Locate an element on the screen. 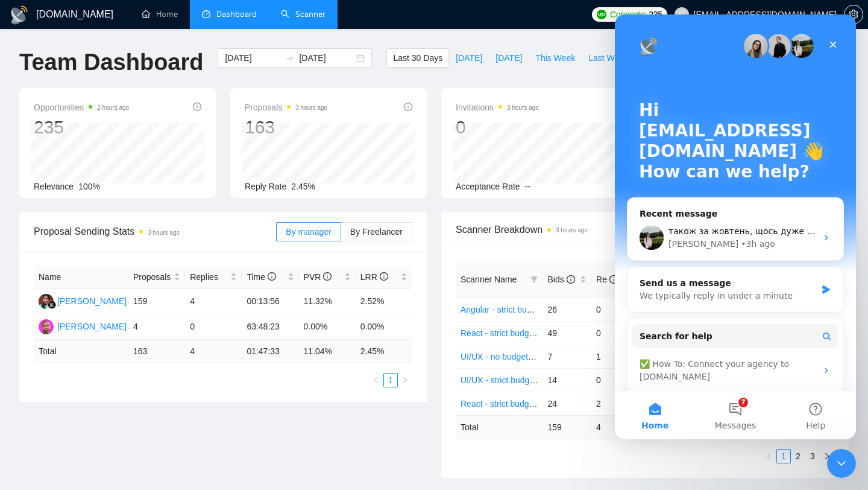 The height and width of the screenshot is (490, 868). td: 163 is located at coordinates (157, 351).